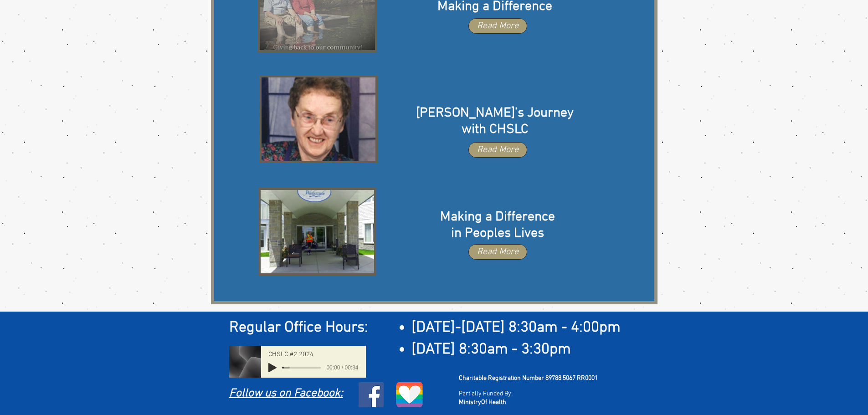 This screenshot has width=868, height=415. What do you see at coordinates (286, 393) in the screenshot?
I see `a: Follow us on Facebook:` at bounding box center [286, 393].